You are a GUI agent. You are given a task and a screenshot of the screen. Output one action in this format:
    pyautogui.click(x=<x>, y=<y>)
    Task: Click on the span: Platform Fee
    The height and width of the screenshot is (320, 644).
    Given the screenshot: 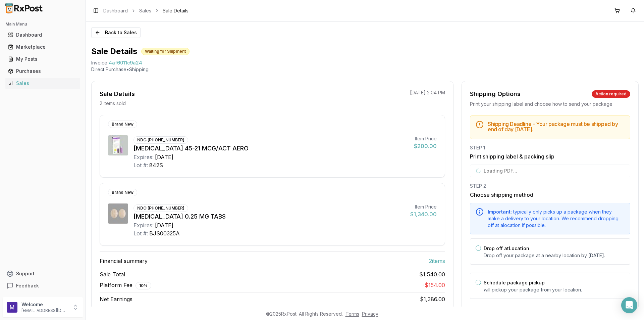 What is the action you would take?
    pyautogui.click(x=125, y=285)
    